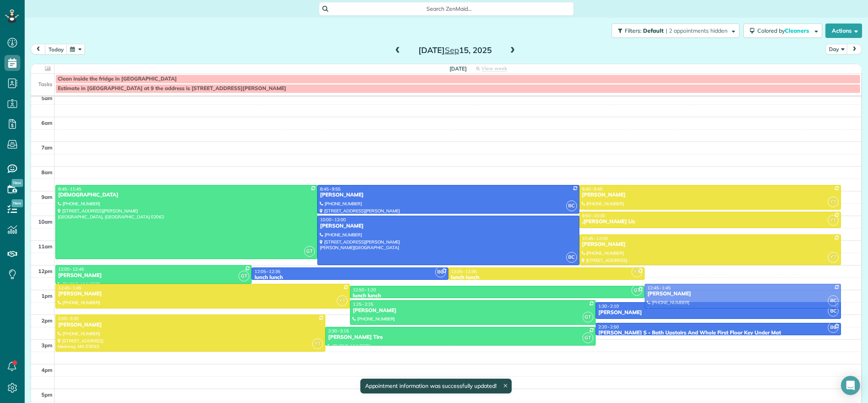 This screenshot has width=868, height=403. Describe the element at coordinates (855, 49) in the screenshot. I see `button: next` at that location.